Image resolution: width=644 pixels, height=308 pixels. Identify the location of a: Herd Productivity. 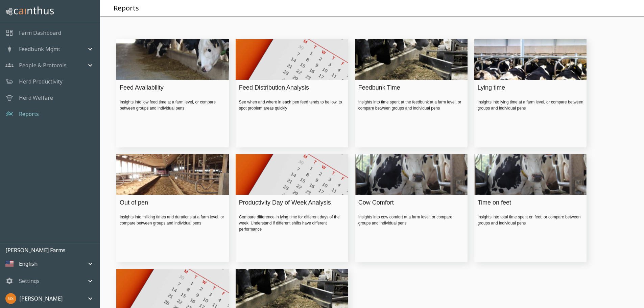
(41, 81).